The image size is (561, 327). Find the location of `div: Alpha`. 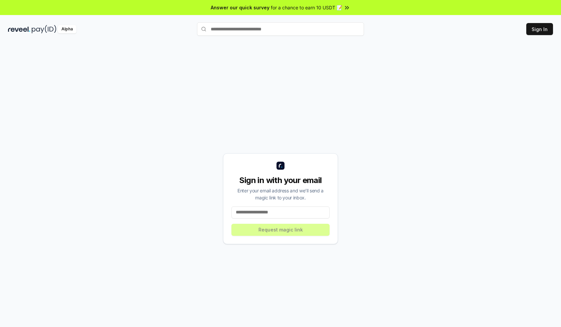

div: Alpha is located at coordinates (67, 29).